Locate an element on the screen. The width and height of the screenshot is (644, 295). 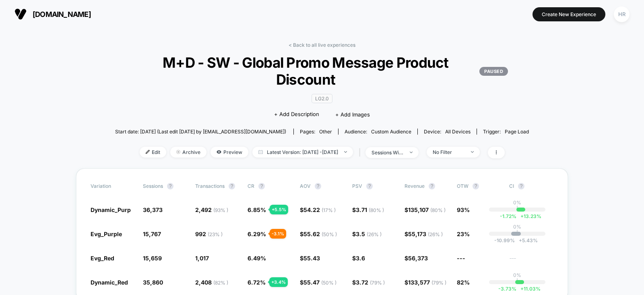
span: Sessions is located at coordinates (153, 186).